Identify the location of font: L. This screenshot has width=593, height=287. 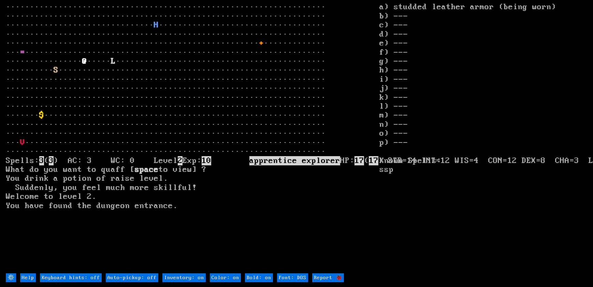
(113, 61).